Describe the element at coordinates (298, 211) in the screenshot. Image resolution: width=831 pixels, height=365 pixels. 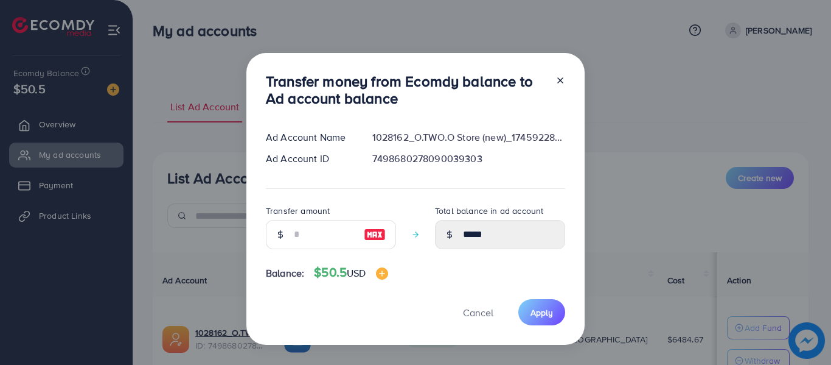
I see `label: Transfer amount` at that location.